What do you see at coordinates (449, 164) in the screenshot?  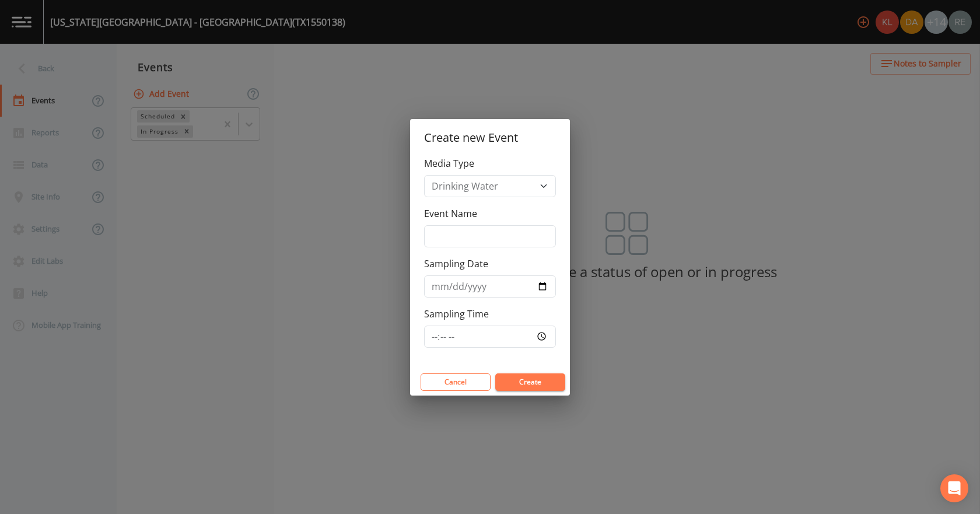 I see `label: Media Type` at bounding box center [449, 164].